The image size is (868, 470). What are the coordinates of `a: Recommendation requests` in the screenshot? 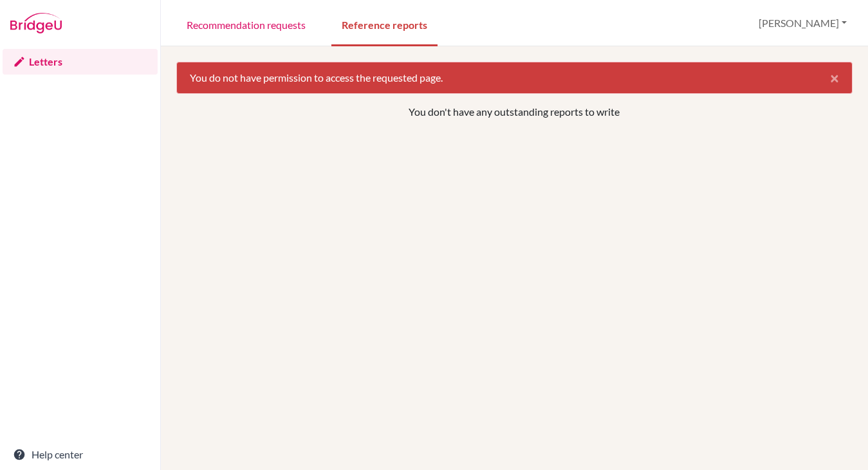 It's located at (246, 24).